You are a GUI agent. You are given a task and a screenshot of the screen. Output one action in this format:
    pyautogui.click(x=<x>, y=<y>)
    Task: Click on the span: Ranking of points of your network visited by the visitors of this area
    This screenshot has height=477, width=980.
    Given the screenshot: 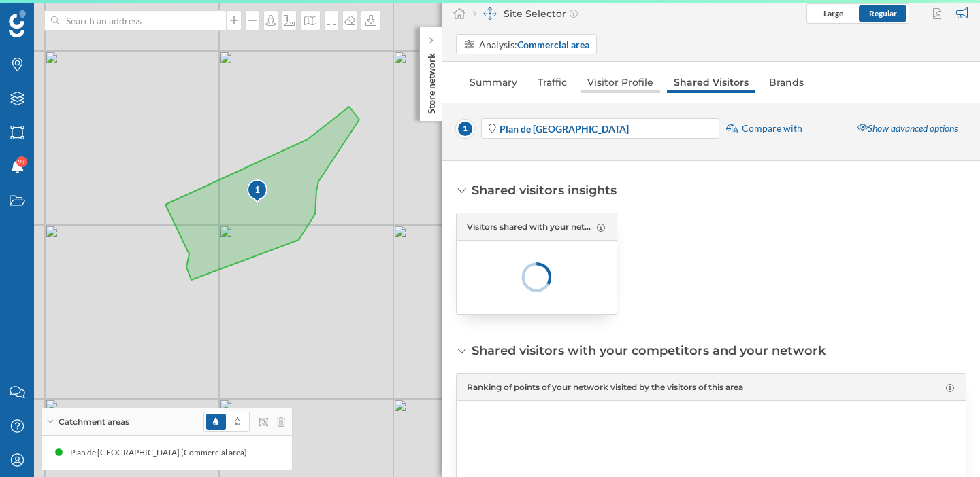 What is the action you would take?
    pyautogui.click(x=605, y=388)
    